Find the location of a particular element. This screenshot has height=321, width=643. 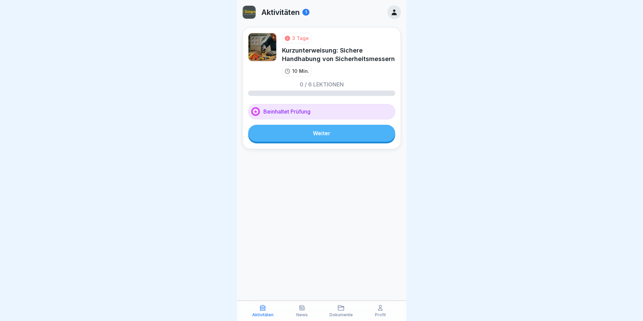

a: Weiter is located at coordinates (322, 133).